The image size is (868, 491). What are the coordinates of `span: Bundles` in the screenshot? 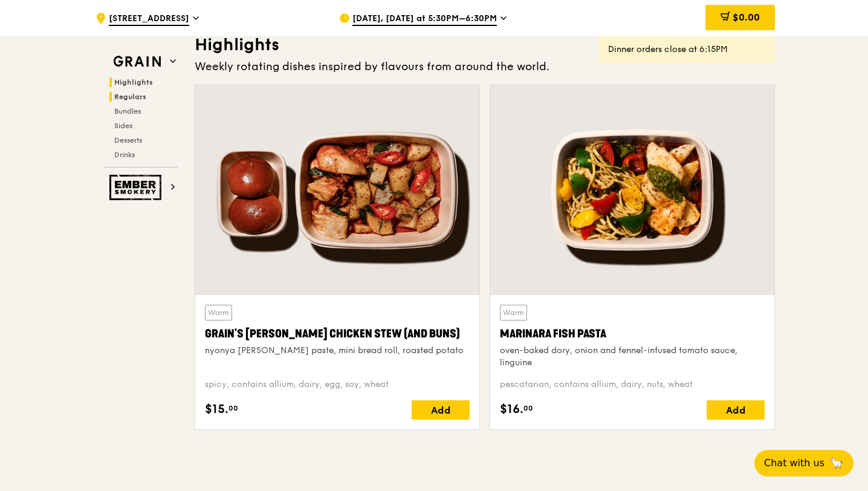 It's located at (128, 111).